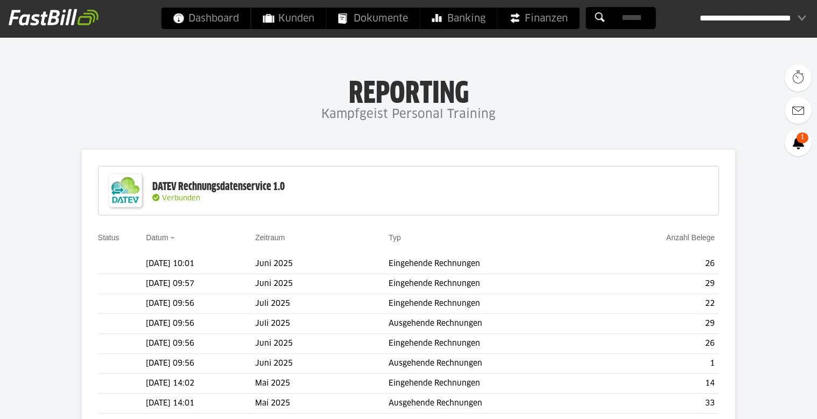 The width and height of the screenshot is (817, 419). I want to click on span: Dokumente, so click(373, 18).